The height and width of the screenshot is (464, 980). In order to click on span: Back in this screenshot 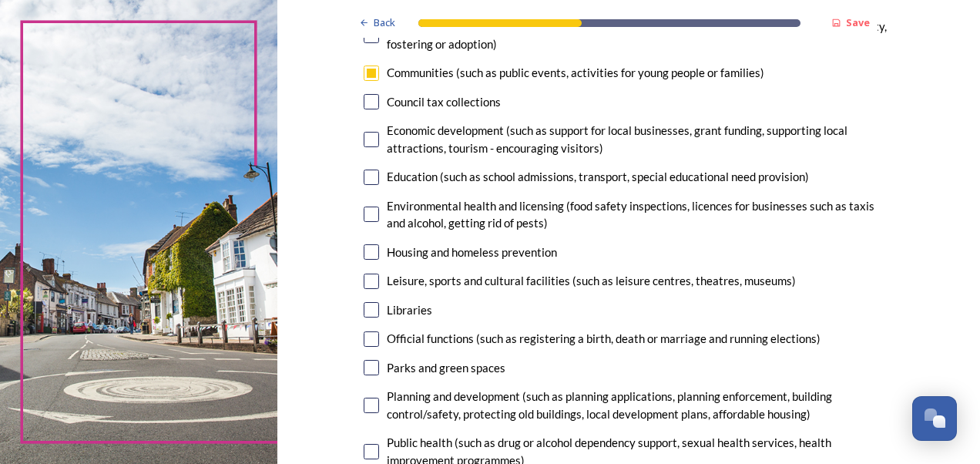, I will do `click(384, 22)`.